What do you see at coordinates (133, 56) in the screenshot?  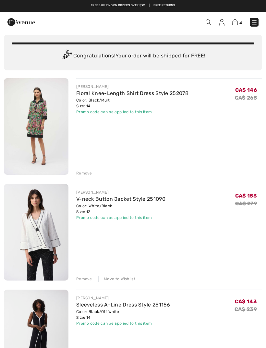 I see `div: Congratulations! Your order will be shipped for FREE!` at bounding box center [133, 56].